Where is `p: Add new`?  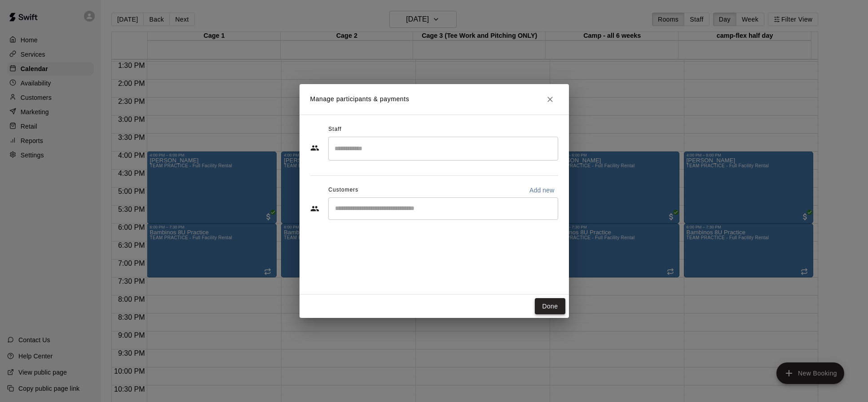
p: Add new is located at coordinates (542, 190).